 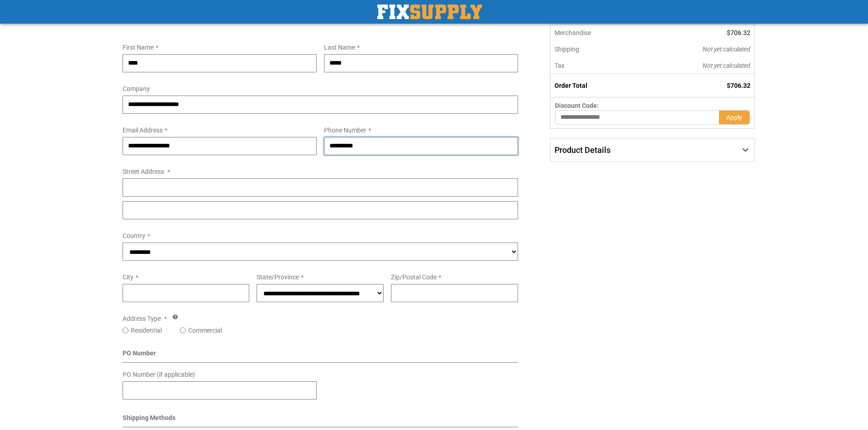 I want to click on label: Residential, so click(x=146, y=331).